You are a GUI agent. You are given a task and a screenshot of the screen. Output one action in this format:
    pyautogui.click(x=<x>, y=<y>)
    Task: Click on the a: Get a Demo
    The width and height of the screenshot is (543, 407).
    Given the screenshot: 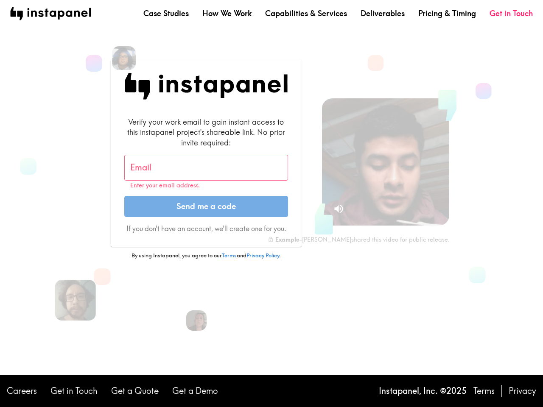 What is the action you would take?
    pyautogui.click(x=195, y=391)
    